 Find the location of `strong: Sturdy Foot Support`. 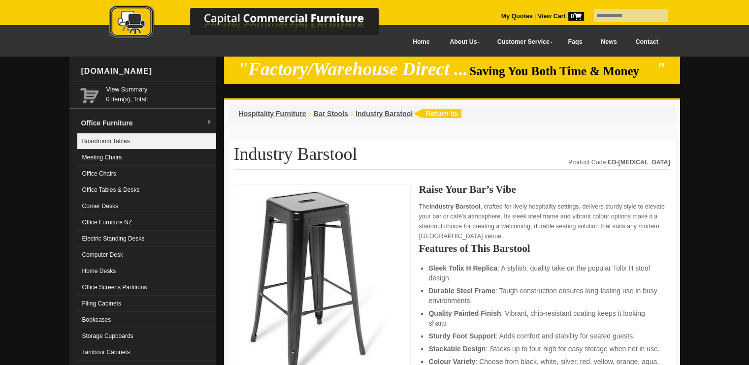

strong: Sturdy Foot Support is located at coordinates (462, 336).